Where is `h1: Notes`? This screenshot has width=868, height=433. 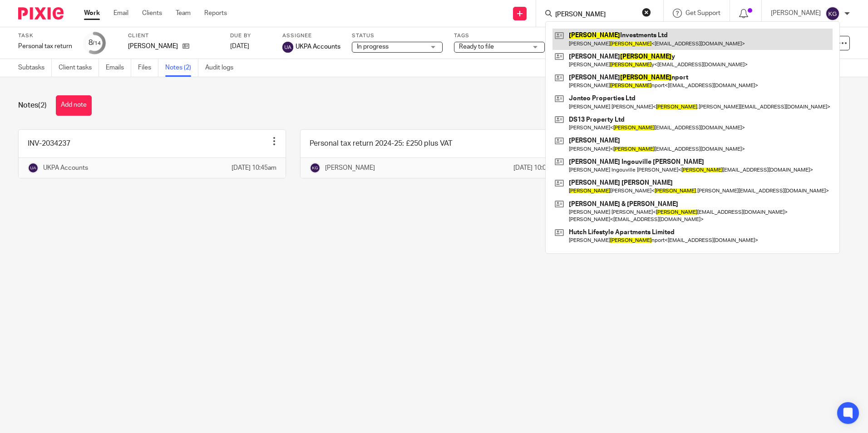 h1: Notes is located at coordinates (32, 105).